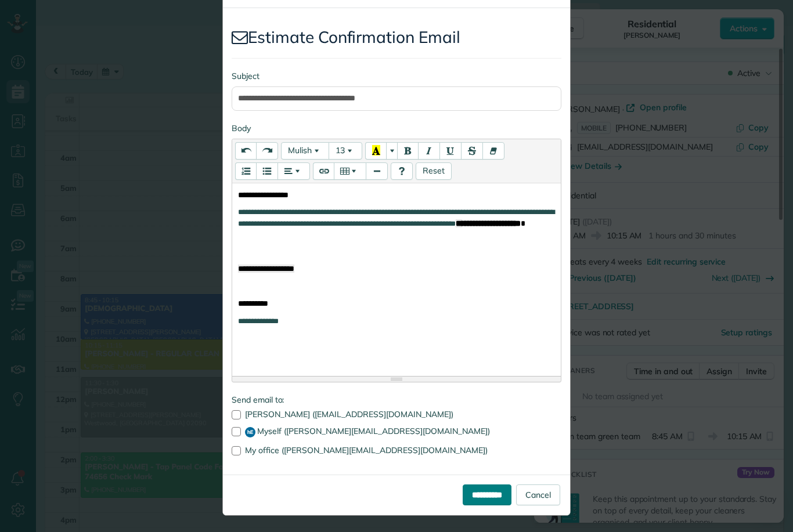  Describe the element at coordinates (396, 76) in the screenshot. I see `label: Subject` at that location.